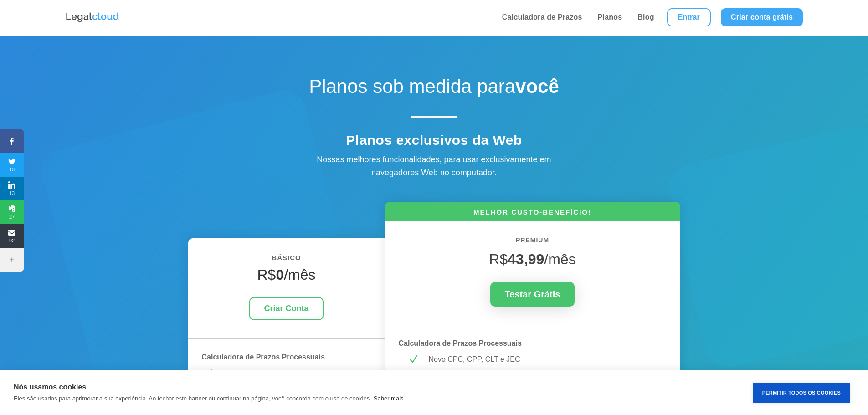 This screenshot has width=868, height=415. What do you see at coordinates (762, 18) in the screenshot?
I see `a: Criar conta grátis` at bounding box center [762, 18].